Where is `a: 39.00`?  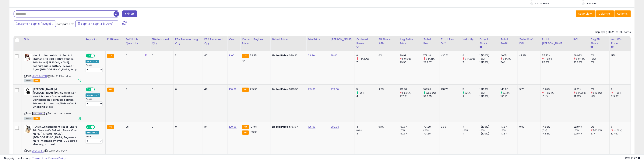 a: 39.00 is located at coordinates (334, 55).